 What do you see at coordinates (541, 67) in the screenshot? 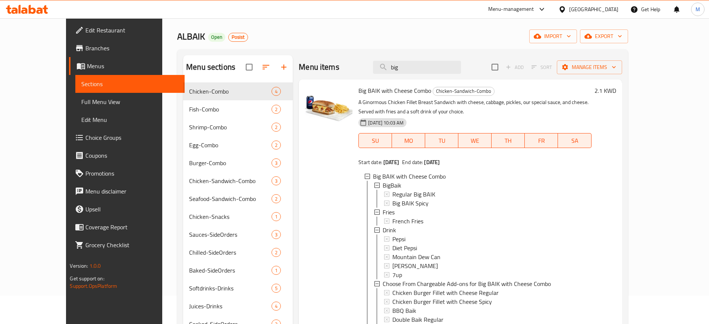
I see `span: Select section first` at bounding box center [541, 67].